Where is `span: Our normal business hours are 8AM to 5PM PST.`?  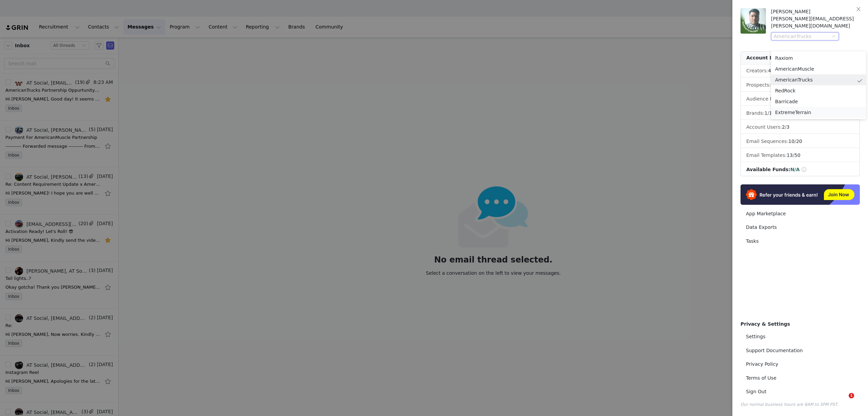
span: Our normal business hours are 8AM to 5PM PST. is located at coordinates (789, 404).